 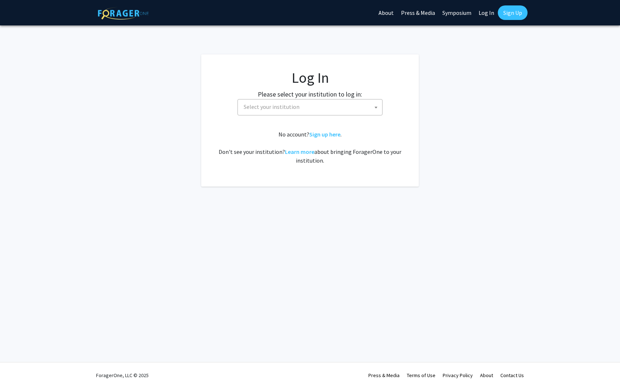 I want to click on label: Please select your institution to log in:, so click(x=310, y=94).